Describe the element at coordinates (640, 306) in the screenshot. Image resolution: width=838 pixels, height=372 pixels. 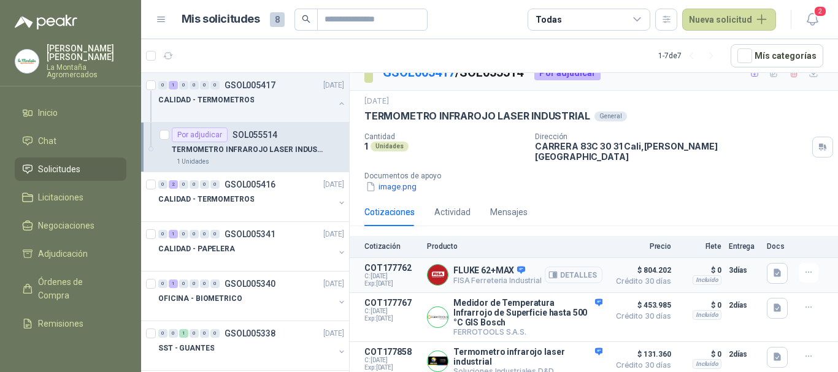
I see `span: $ 453.985` at that location.